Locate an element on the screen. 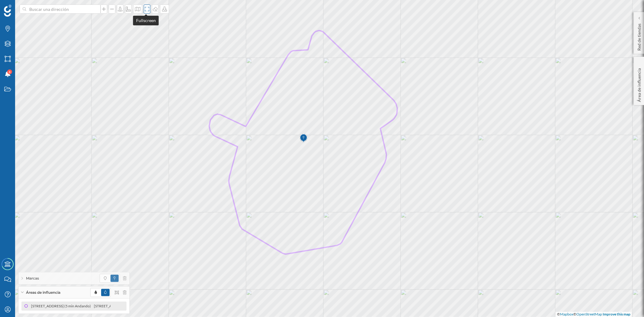 The width and height of the screenshot is (644, 317). span: Soporte is located at coordinates (23, 7).